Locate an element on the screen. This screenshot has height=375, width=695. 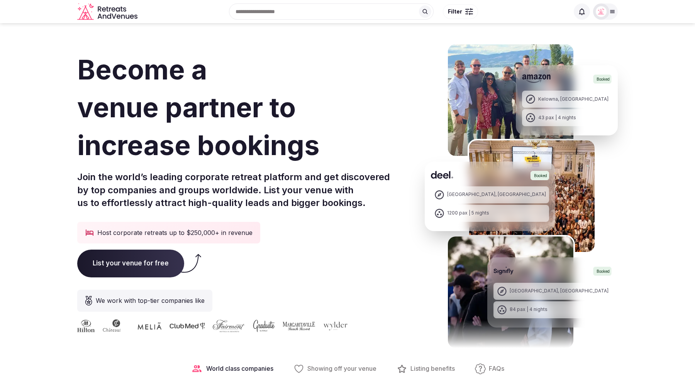
svg: Retreats and Venues company logo is located at coordinates (108, 12).